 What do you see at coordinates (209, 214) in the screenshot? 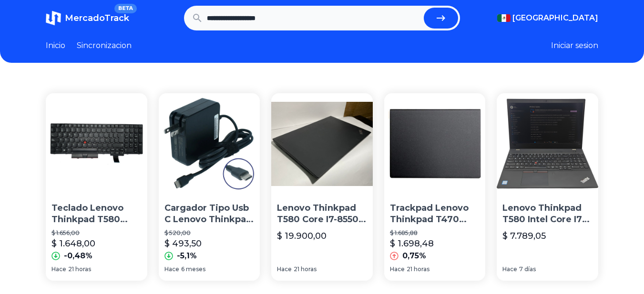
I see `p: Cargador Tipo Usb C Lenovo Thinkpad T580 20l9 T580s 20l9` at bounding box center [209, 214].